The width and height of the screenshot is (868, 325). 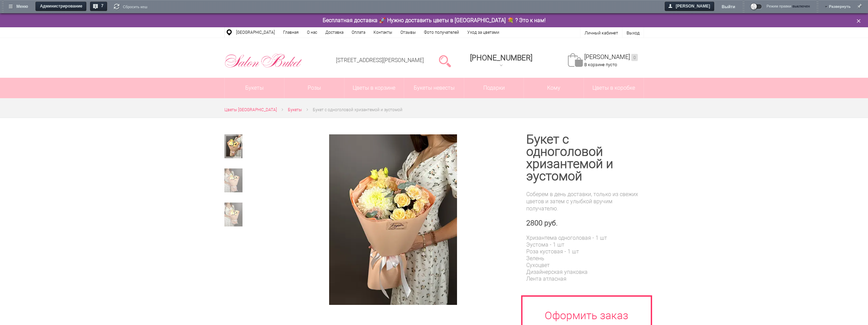 I want to click on a: Контакты, so click(x=383, y=32).